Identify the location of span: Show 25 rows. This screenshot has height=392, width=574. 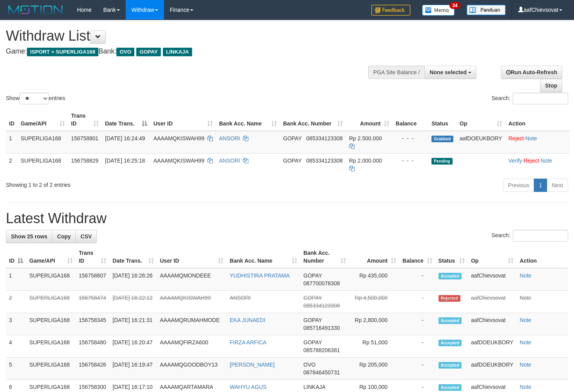
(29, 237).